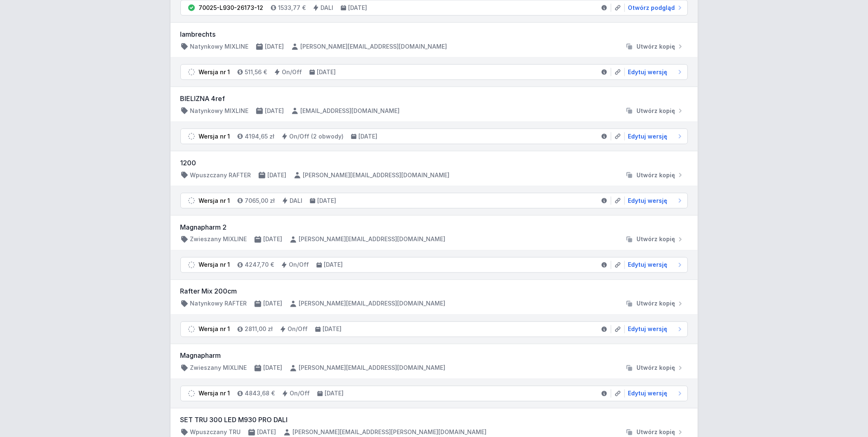 The height and width of the screenshot is (437, 868). What do you see at coordinates (220, 176) in the screenshot?
I see `h4: Wpuszczany RAFTER` at bounding box center [220, 176].